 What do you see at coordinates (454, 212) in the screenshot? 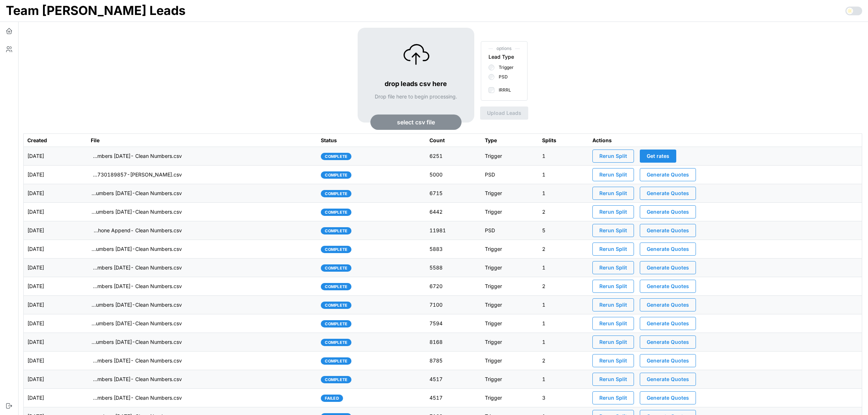
I see `td: 6442` at bounding box center [454, 212].